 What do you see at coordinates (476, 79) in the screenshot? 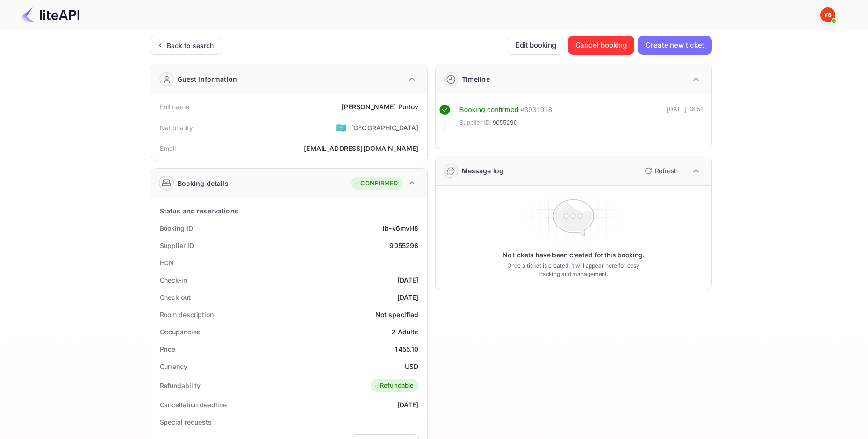
I see `div: Timeline` at bounding box center [476, 79].